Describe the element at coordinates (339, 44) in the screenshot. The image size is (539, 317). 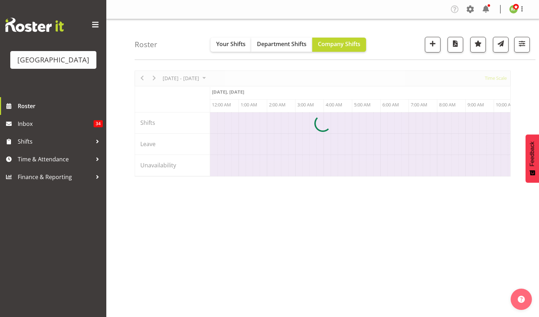
I see `span: Company Shifts` at that location.